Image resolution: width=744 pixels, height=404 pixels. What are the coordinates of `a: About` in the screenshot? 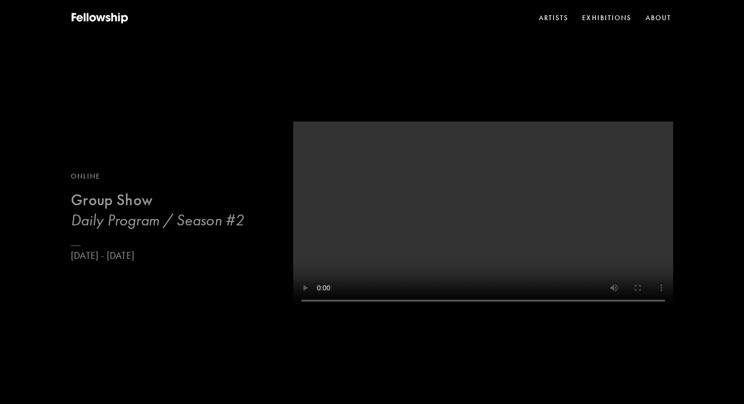 It's located at (659, 18).